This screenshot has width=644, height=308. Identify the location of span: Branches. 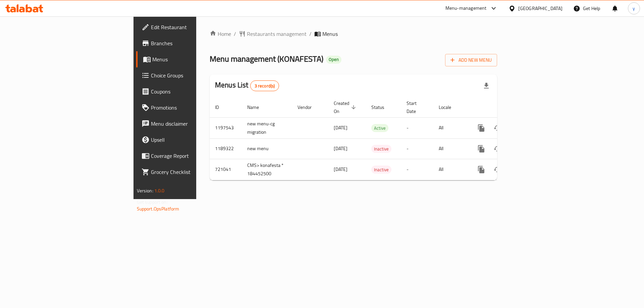
(193, 43).